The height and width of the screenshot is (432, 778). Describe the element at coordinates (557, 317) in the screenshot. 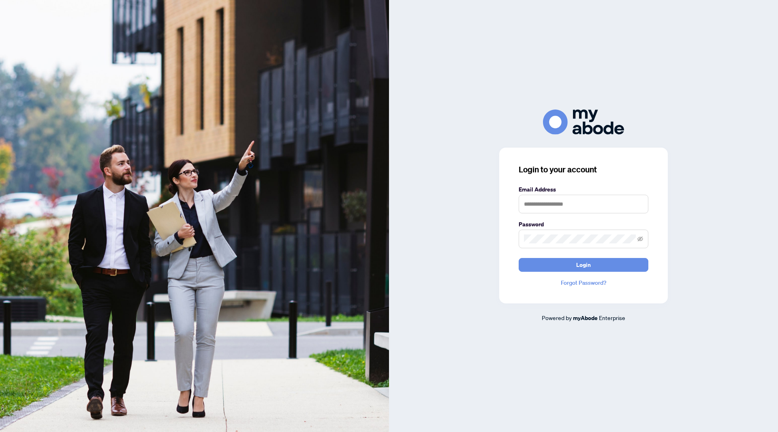

I see `span: Powered by` at that location.